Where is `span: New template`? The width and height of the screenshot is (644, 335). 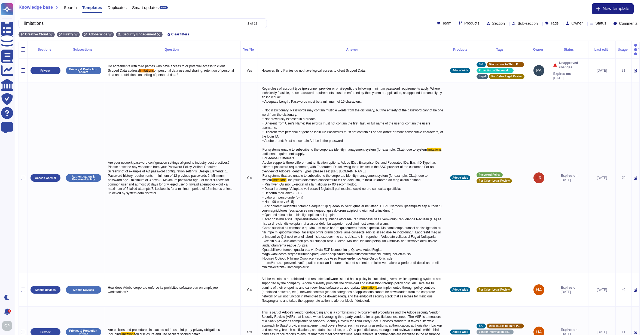 span: New template is located at coordinates (616, 9).